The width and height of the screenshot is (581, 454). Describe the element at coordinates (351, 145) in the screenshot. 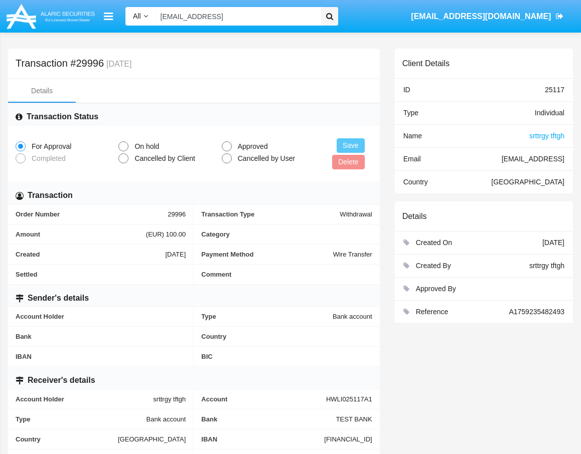

I see `button: Save` at that location.